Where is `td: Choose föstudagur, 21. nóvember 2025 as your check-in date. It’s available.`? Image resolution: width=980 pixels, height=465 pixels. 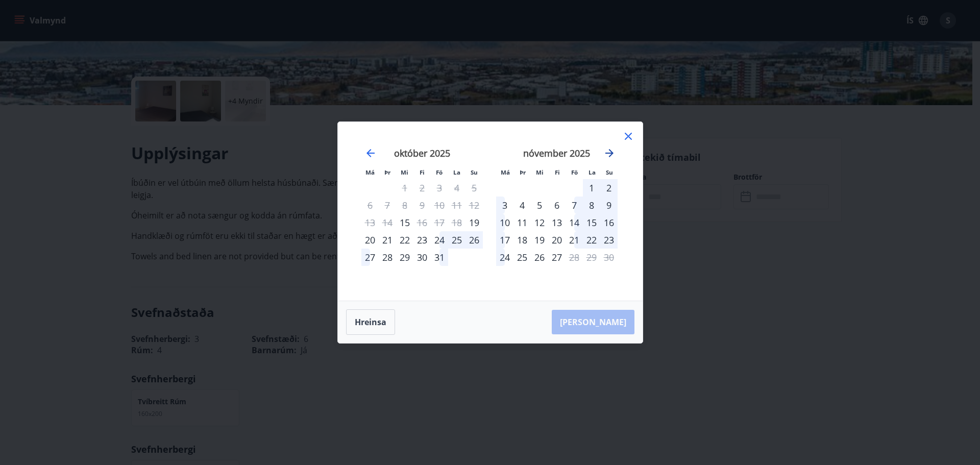
td: Choose föstudagur, 21. nóvember 2025 as your check-in date. It’s available. is located at coordinates (574, 240).